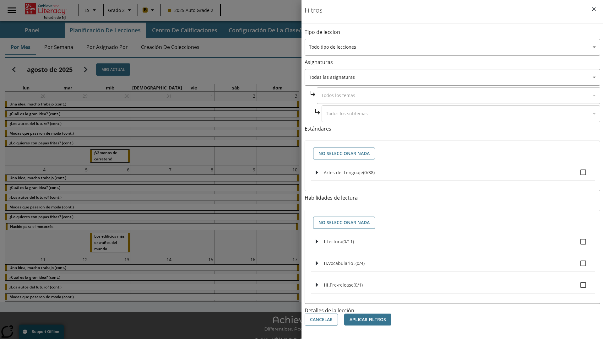  I want to click on span: 0 estándares seleccionados/38 estándares en grupo, so click(369, 172).